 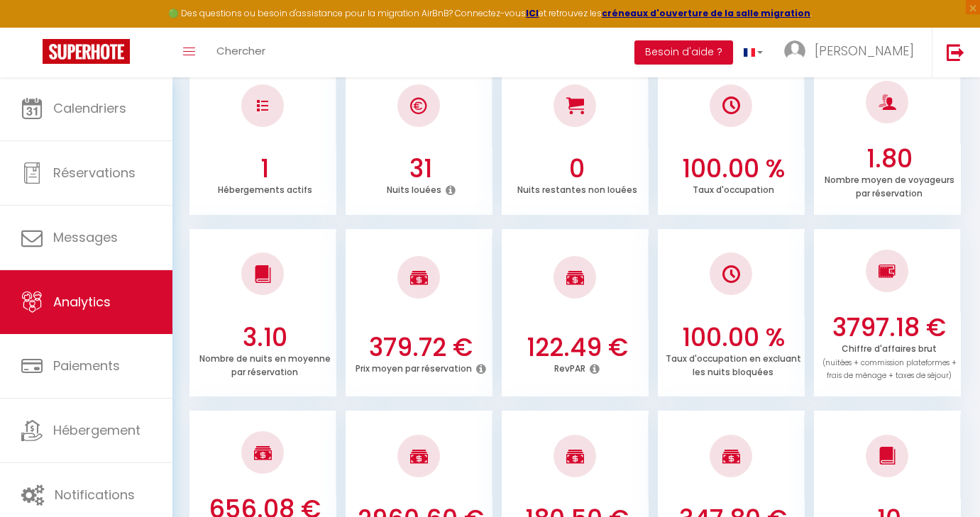 What do you see at coordinates (240, 50) in the screenshot?
I see `span: Chercher` at bounding box center [240, 50].